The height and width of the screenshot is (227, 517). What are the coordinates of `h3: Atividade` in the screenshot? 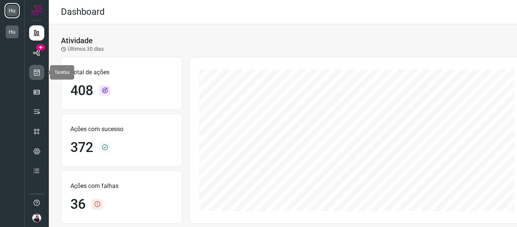 It's located at (77, 40).